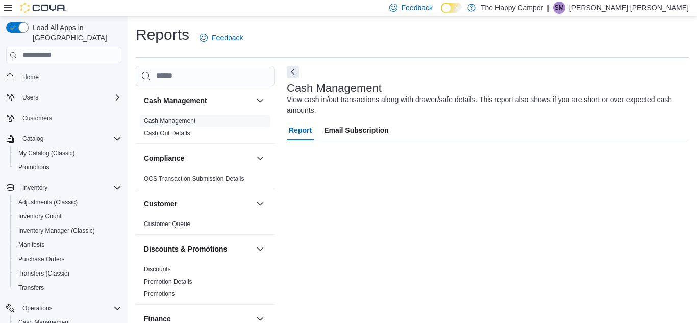 This screenshot has height=323, width=697. I want to click on div: Compliance, so click(205, 181).